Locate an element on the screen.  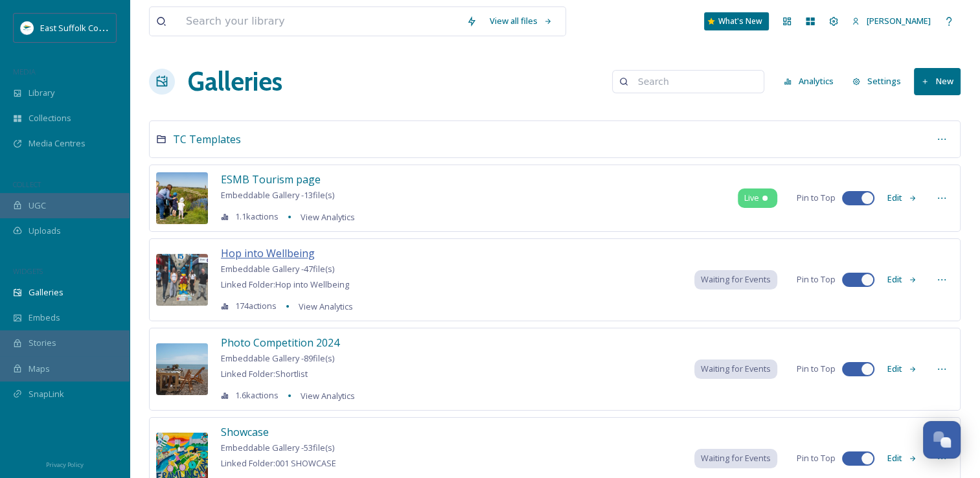
span: 1.1k actions is located at coordinates (256, 217).